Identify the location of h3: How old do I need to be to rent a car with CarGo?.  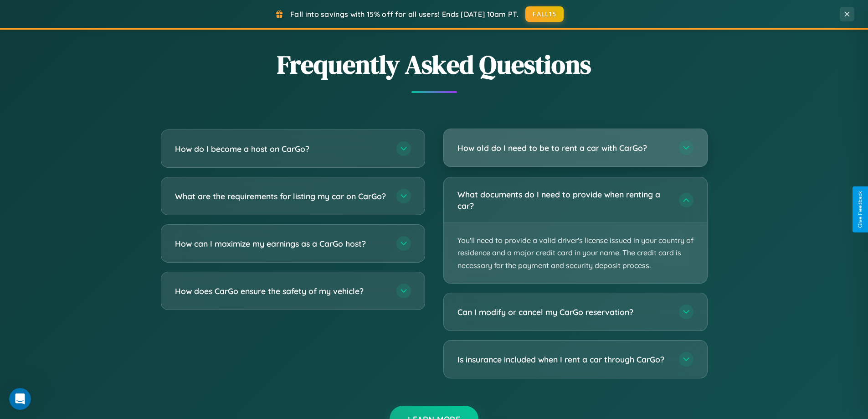
(564, 148).